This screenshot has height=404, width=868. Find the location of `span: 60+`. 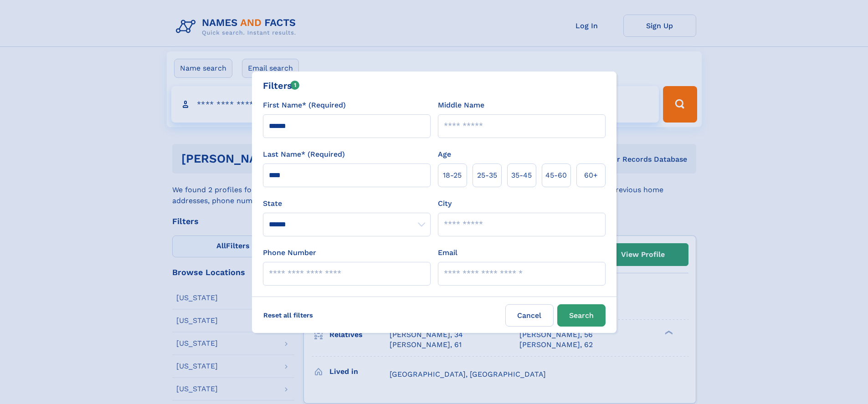

span: 60+ is located at coordinates (591, 175).